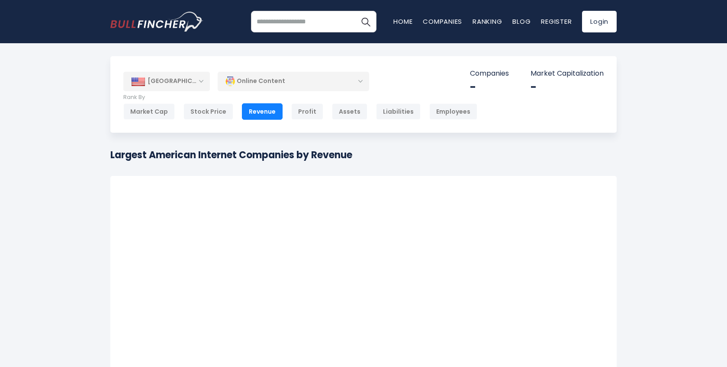 Image resolution: width=727 pixels, height=367 pixels. I want to click on div: Assets, so click(350, 112).